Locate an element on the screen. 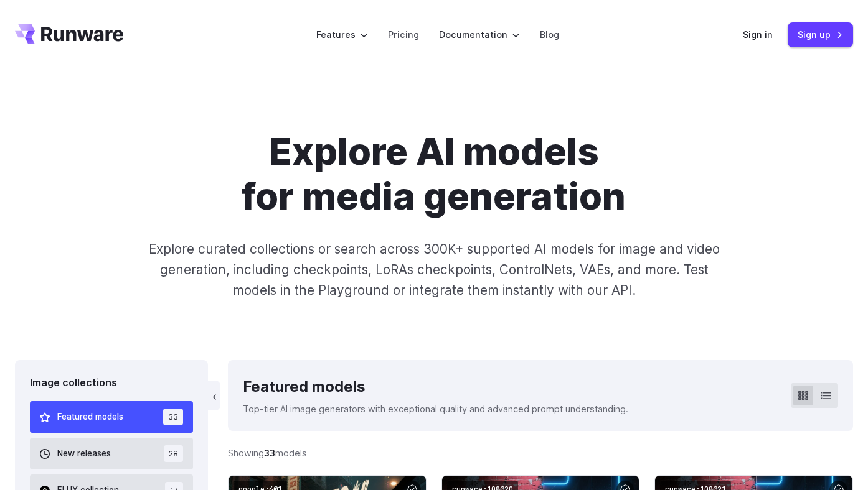 This screenshot has width=868, height=490. p: Explore curated collections or search across 300K+ supported AI models for image and video genera... is located at coordinates (434, 270).